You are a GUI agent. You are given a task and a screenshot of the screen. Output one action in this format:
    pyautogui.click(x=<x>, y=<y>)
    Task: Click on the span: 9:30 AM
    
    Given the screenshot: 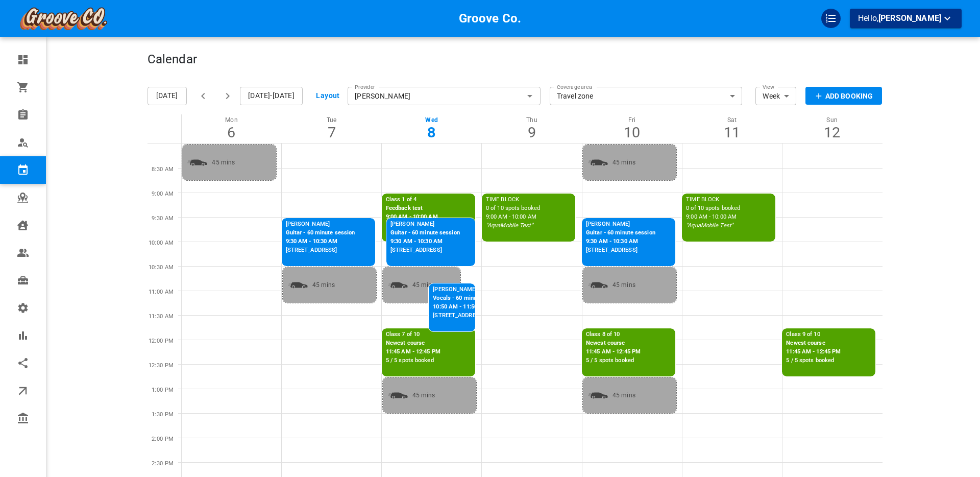 What is the action you would take?
    pyautogui.click(x=163, y=218)
    